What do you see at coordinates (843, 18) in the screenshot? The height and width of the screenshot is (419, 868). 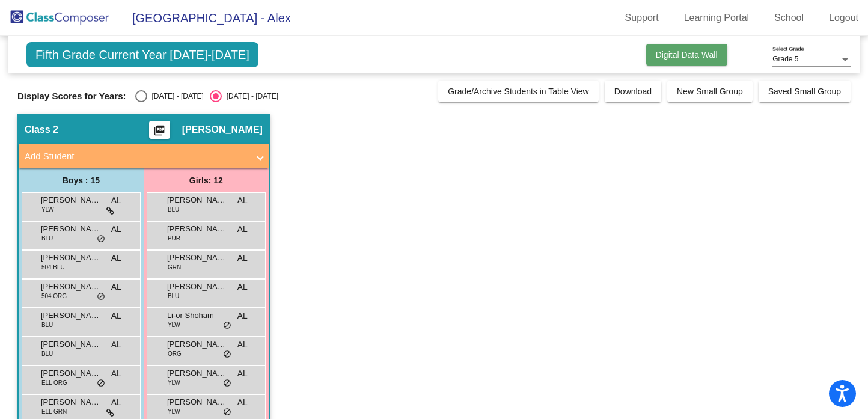 I see `a: Logout` at bounding box center [843, 18].